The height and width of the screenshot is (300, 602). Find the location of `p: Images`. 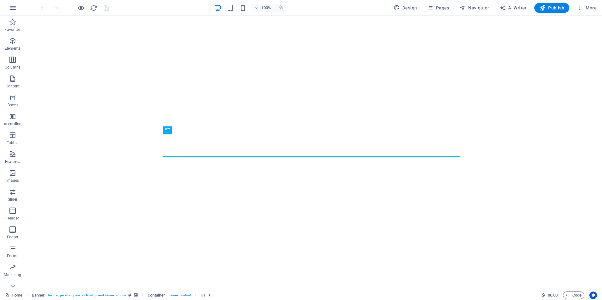

p: Images is located at coordinates (13, 181).